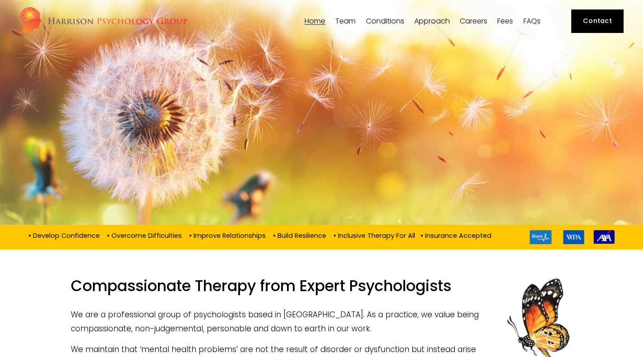  What do you see at coordinates (474, 21) in the screenshot?
I see `a: Careers` at bounding box center [474, 21].